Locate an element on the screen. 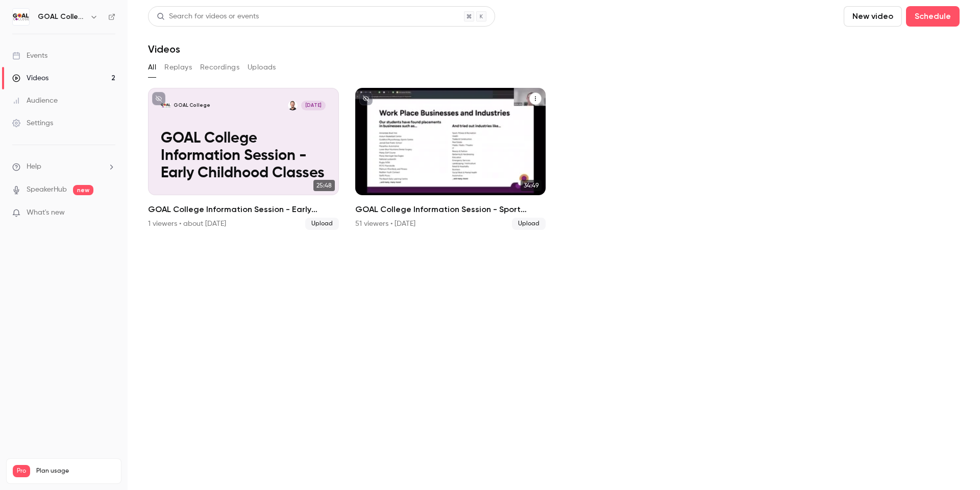 The image size is (980, 490). span: 25:48 is located at coordinates (324, 186).